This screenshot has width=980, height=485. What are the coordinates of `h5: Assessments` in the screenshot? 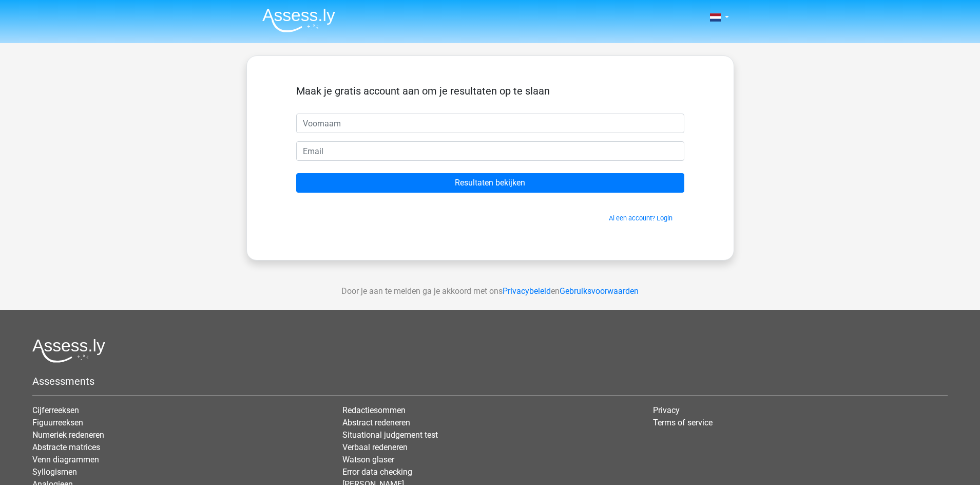 It's located at (490, 381).